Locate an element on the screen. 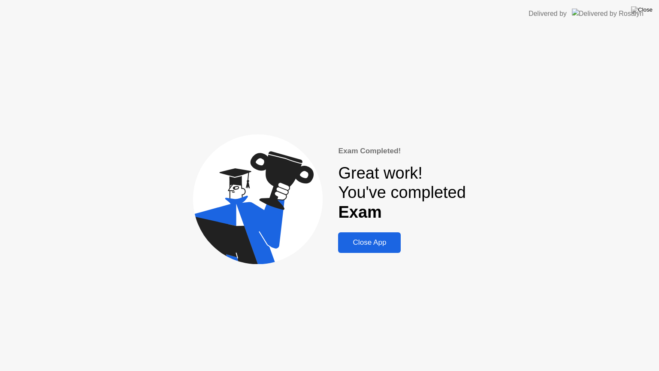 Image resolution: width=659 pixels, height=371 pixels. div: Exam Completed! is located at coordinates (401, 151).